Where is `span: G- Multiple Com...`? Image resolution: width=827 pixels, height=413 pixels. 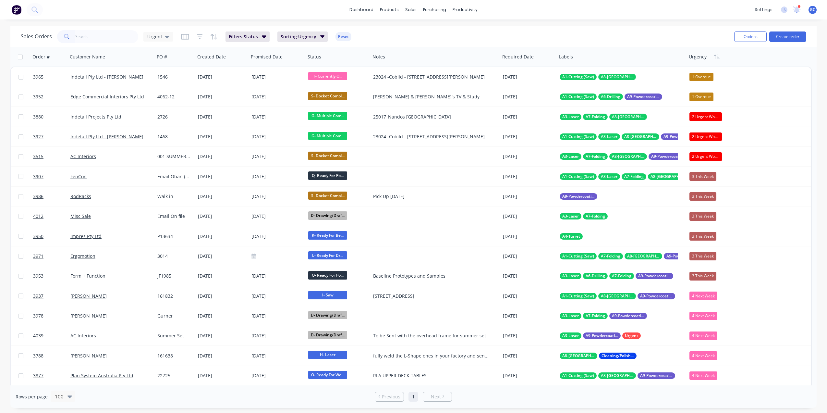 span: G- Multiple Com... is located at coordinates (328, 136).